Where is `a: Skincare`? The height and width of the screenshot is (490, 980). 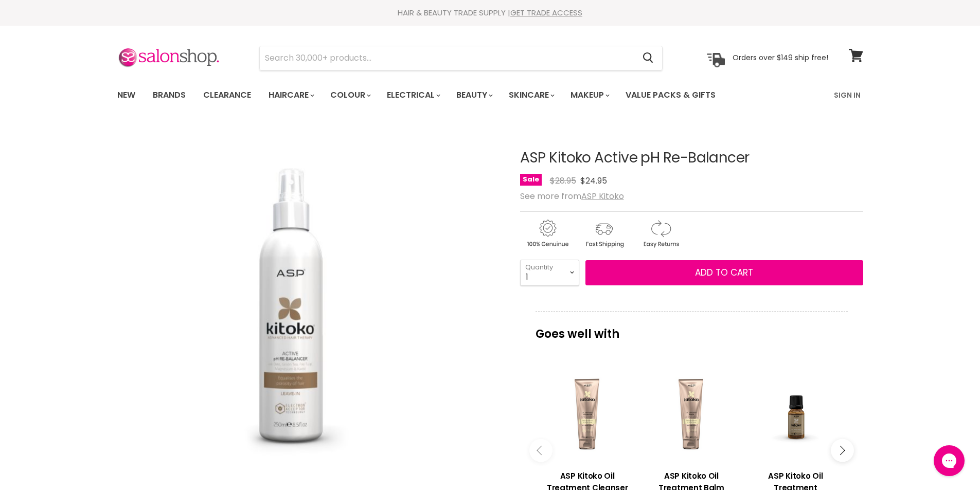 a: Skincare is located at coordinates (531, 95).